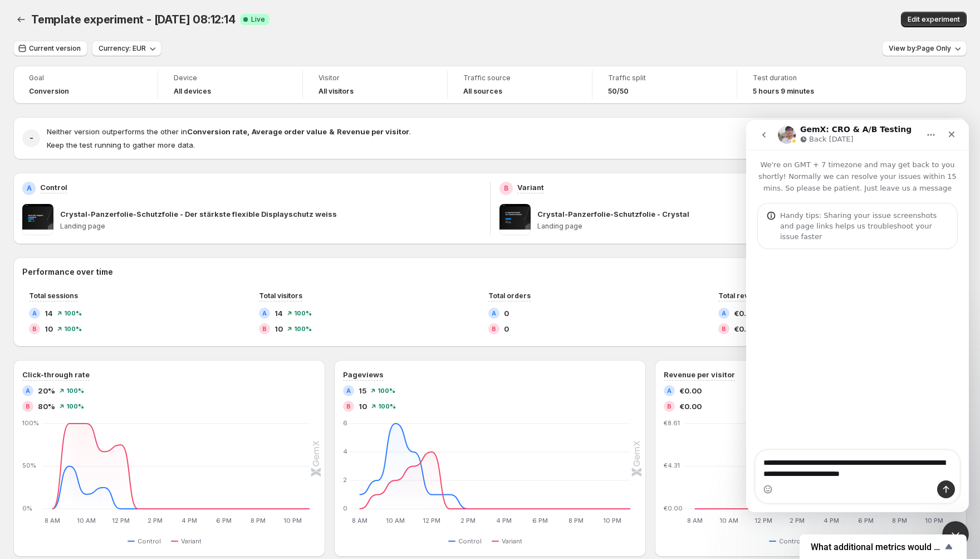 Image resolution: width=980 pixels, height=559 pixels. What do you see at coordinates (375, 85) in the screenshot?
I see `a: VisitorAll visitors` at bounding box center [375, 85].